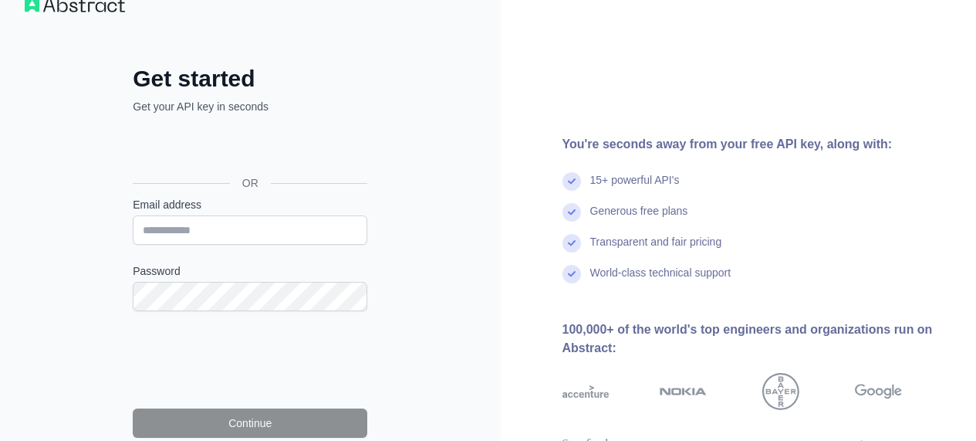 This screenshot has height=441, width=976. I want to click on div: World-class technical support, so click(661, 280).